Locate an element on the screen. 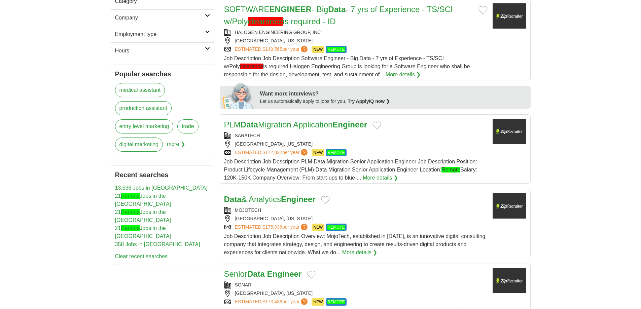 Image resolution: width=641 pixels, height=309 pixels. img: apply-iq-scientist.png is located at coordinates (239, 96).